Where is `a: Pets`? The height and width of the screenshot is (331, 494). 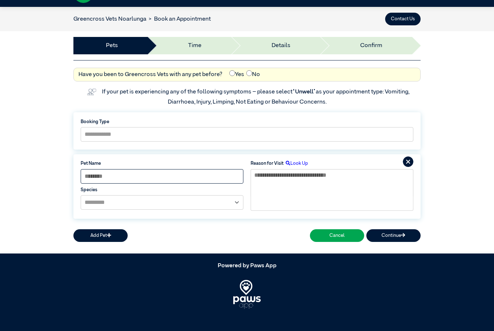
a: Pets is located at coordinates (112, 46).